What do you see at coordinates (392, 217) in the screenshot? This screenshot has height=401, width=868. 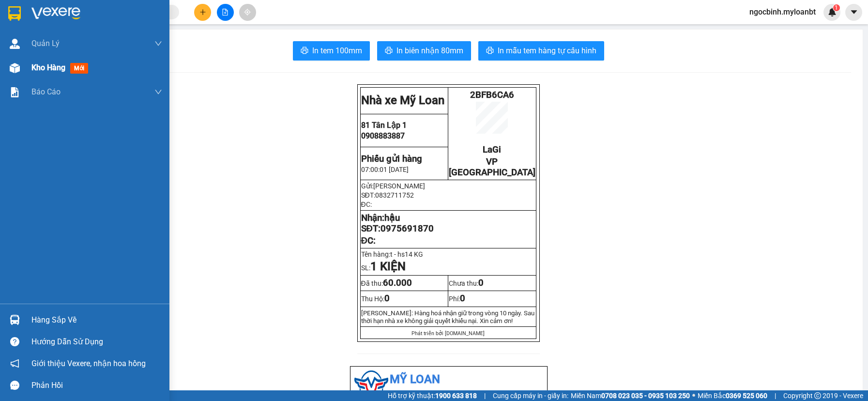 I see `span: hậu` at bounding box center [392, 217].